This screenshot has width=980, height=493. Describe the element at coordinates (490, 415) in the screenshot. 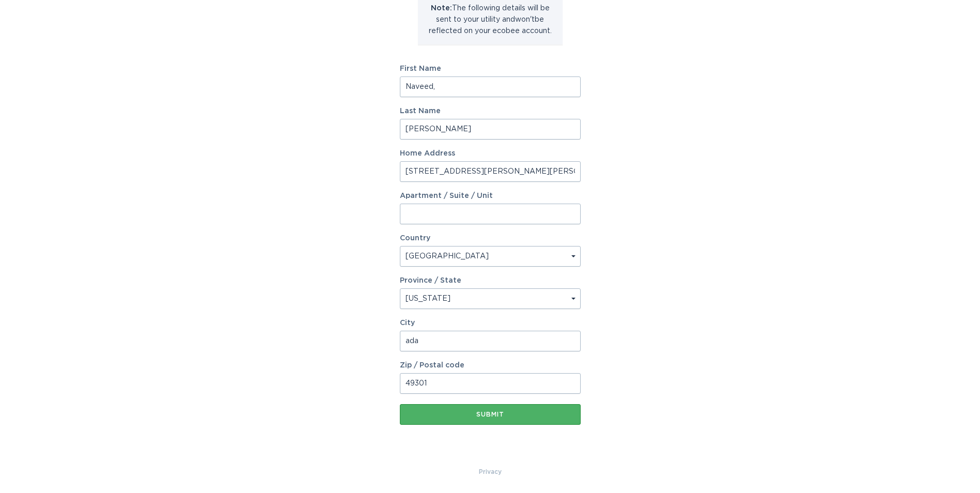

I see `button: Submit` at that location.